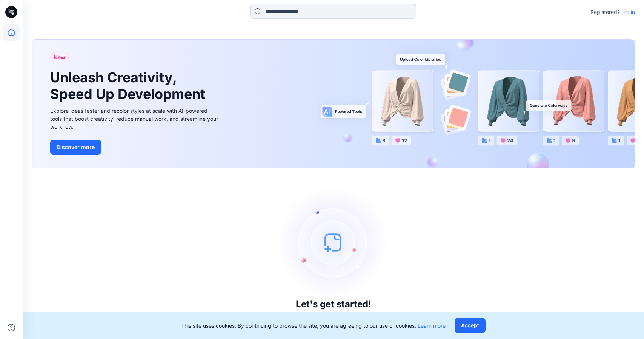 This screenshot has width=644, height=339. What do you see at coordinates (313, 326) in the screenshot?
I see `p: This site uses cookies. By continuing to browse the site, you are agreeing to our use of cookies.` at bounding box center [313, 326].